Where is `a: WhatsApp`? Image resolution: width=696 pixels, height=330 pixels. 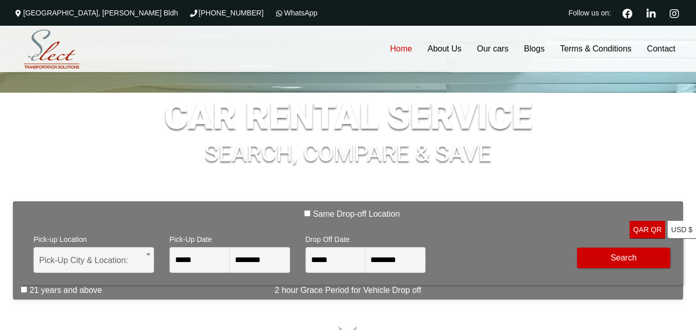
a: WhatsApp is located at coordinates (296, 13).